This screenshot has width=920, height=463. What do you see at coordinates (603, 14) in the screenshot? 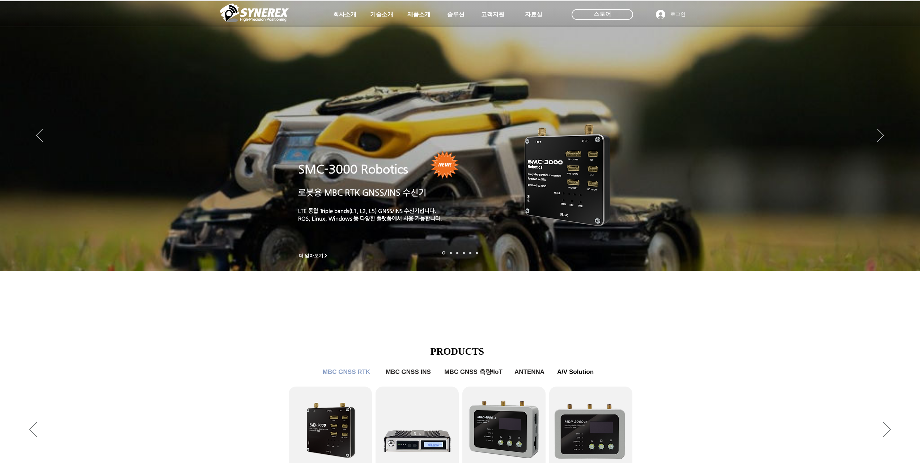
I see `span: 스토어` at bounding box center [603, 14].